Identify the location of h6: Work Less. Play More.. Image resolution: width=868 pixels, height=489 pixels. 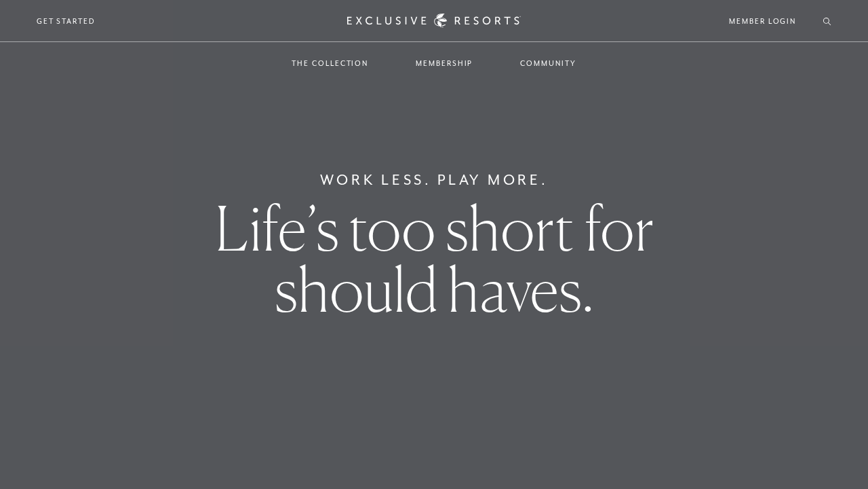
(434, 180).